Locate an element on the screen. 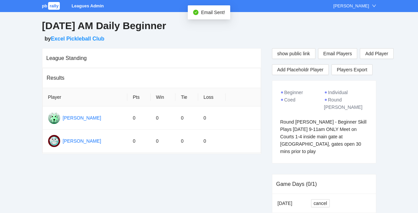 The height and width of the screenshot is (213, 418). span: pb is located at coordinates (45, 6).